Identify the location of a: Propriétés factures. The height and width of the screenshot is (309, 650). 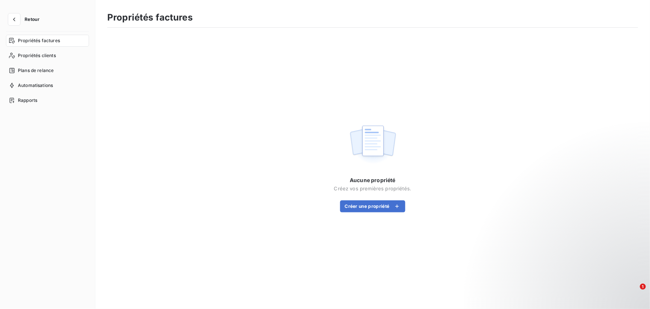
(47, 41).